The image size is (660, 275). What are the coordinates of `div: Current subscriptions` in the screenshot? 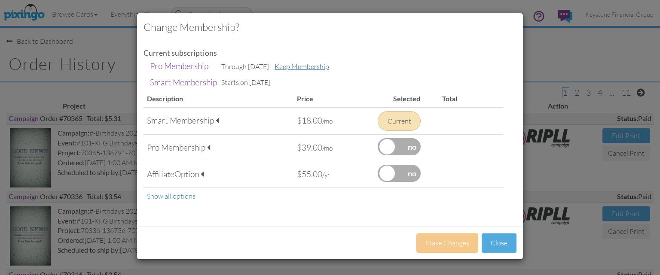 It's located at (330, 53).